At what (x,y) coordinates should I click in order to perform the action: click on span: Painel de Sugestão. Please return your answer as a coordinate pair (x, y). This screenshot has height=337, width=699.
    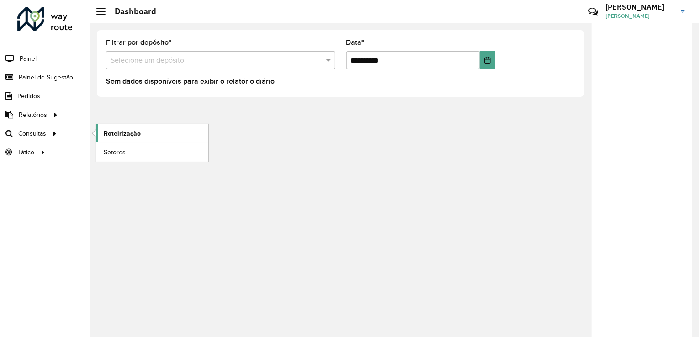
    Looking at the image, I should click on (46, 77).